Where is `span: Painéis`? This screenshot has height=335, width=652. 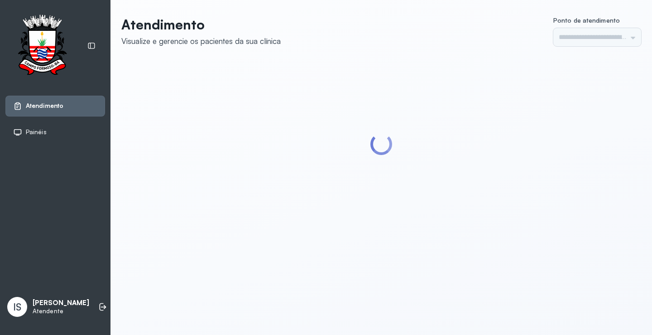 span: Painéis is located at coordinates (36, 132).